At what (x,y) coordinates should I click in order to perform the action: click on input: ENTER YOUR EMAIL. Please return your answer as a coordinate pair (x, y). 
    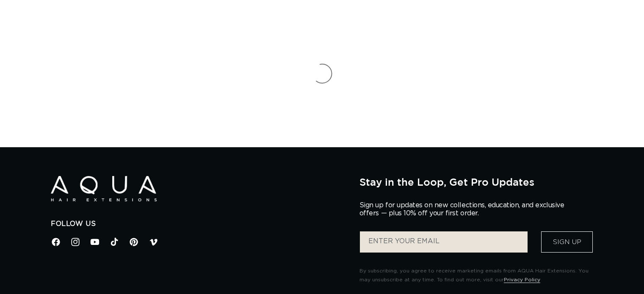
    Looking at the image, I should click on (443, 242).